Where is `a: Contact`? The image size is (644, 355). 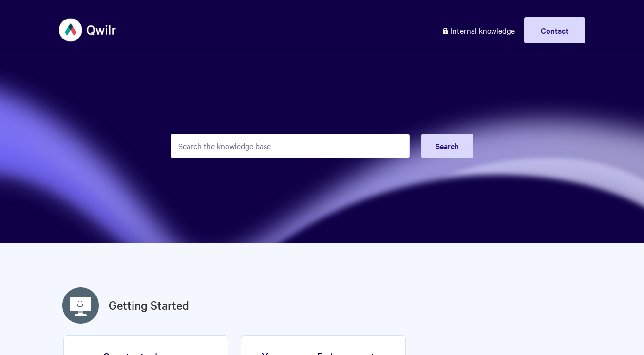 a: Contact is located at coordinates (554, 30).